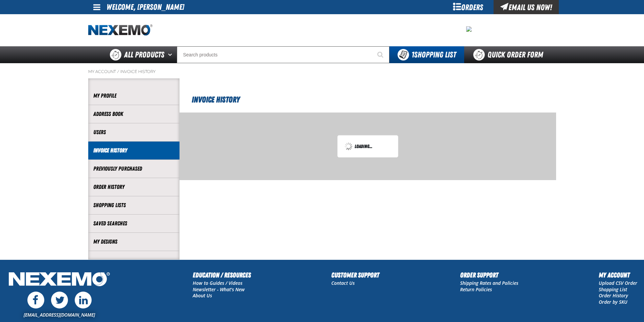 This screenshot has height=322, width=644. I want to click on img: Nexemo Logo, so click(59, 280).